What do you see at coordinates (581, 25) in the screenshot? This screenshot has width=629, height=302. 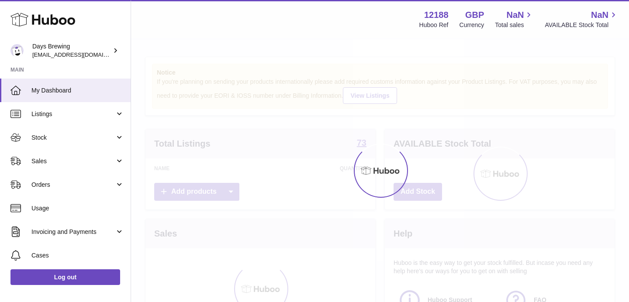 I see `span: AVAILABLE Stock Total` at bounding box center [581, 25].